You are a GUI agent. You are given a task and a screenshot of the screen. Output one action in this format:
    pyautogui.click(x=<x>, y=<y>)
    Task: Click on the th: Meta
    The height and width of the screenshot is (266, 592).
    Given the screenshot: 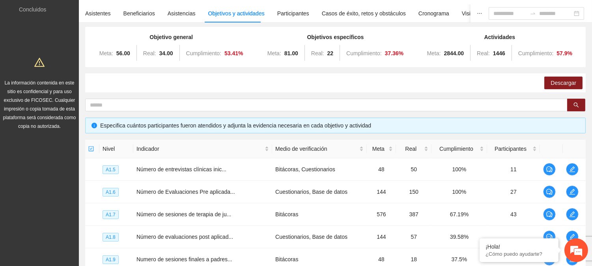 What is the action you would take?
    pyautogui.click(x=382, y=149)
    